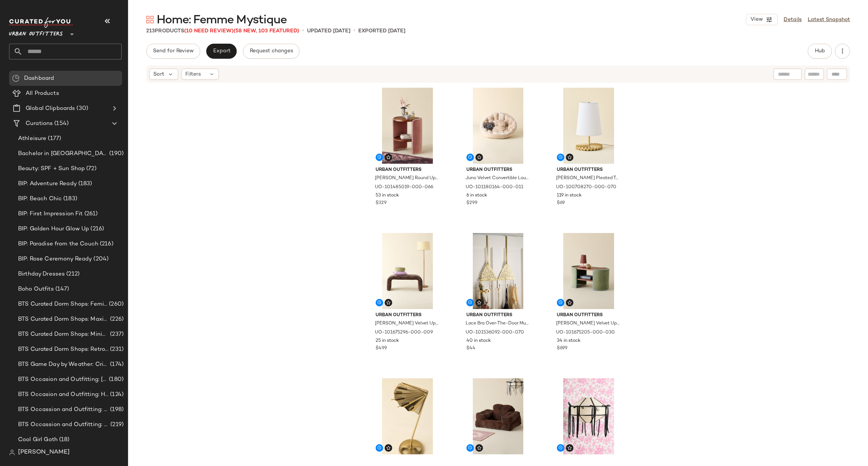 Image resolution: width=868 pixels, height=466 pixels. I want to click on span: UO-101675296-000-009, so click(404, 333).